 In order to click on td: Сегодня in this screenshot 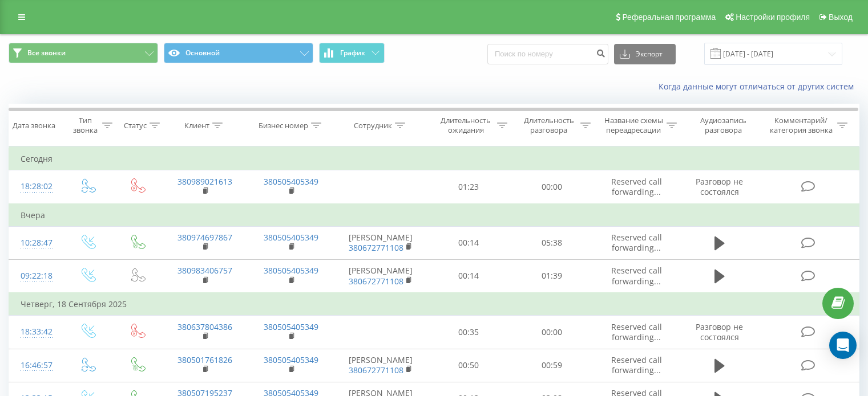, I will do `click(434, 159)`.